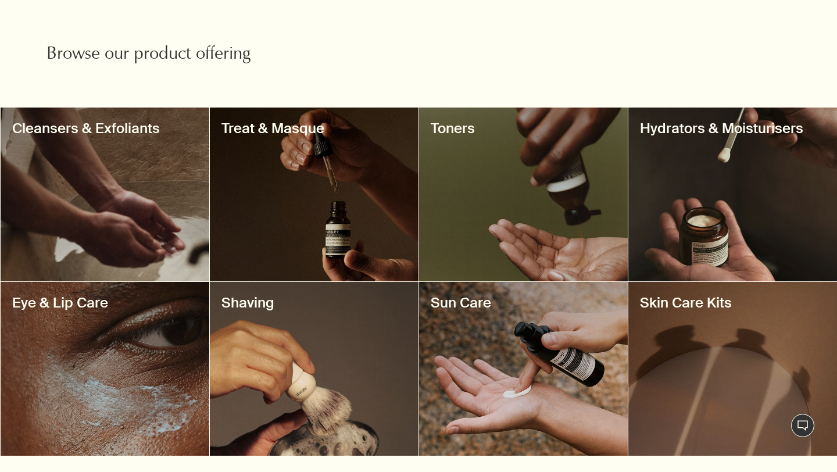 The image size is (837, 472). Describe the element at coordinates (523, 303) in the screenshot. I see `h3: Sun Care` at that location.